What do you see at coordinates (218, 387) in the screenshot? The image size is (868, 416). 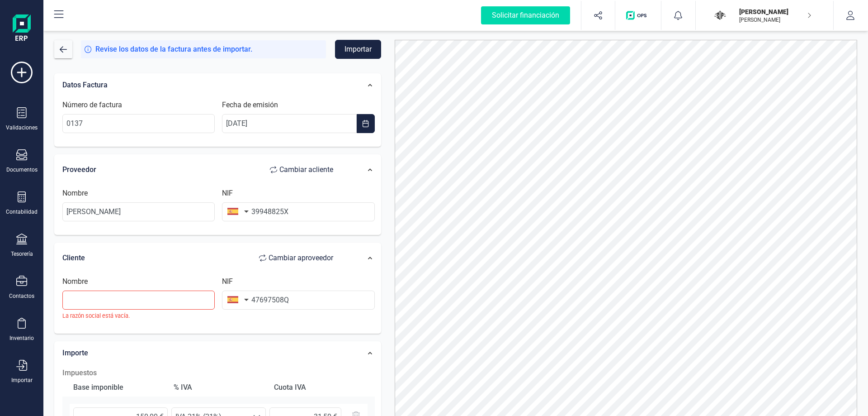 I see `div: % IVA` at bounding box center [218, 387].